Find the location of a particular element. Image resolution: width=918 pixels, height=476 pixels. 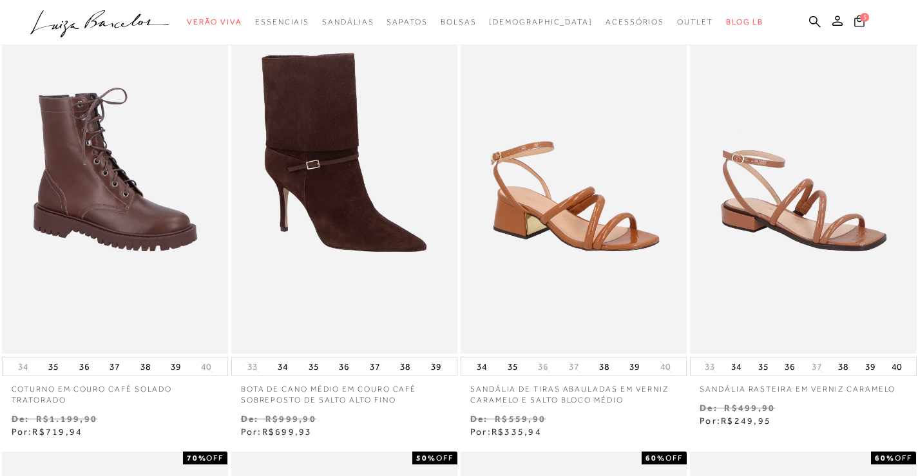

p: SANDÁLIA RASTEIRA EM VERNIZ CARAMELO is located at coordinates (803, 385).